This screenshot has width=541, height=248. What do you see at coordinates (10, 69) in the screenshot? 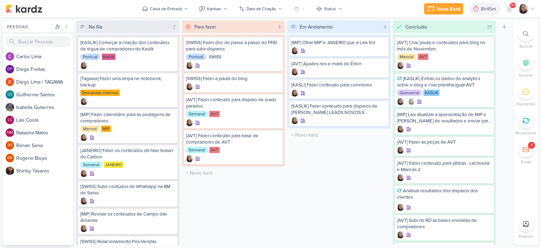
I see `div: Diego Freitas` at bounding box center [10, 69].